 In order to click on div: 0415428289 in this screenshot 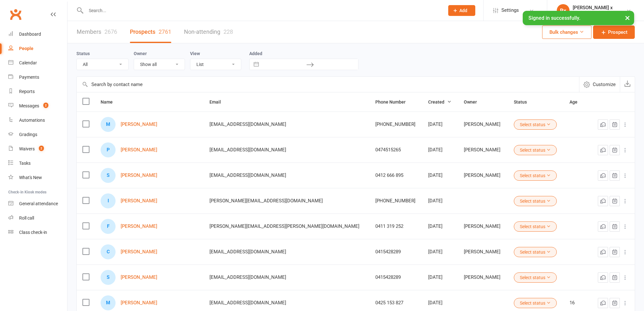, I will do `click(396, 252)`.